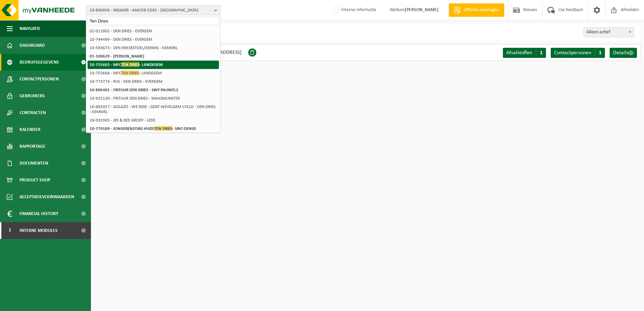  What do you see at coordinates (32, 146) in the screenshot?
I see `span: Rapportage` at bounding box center [32, 146].